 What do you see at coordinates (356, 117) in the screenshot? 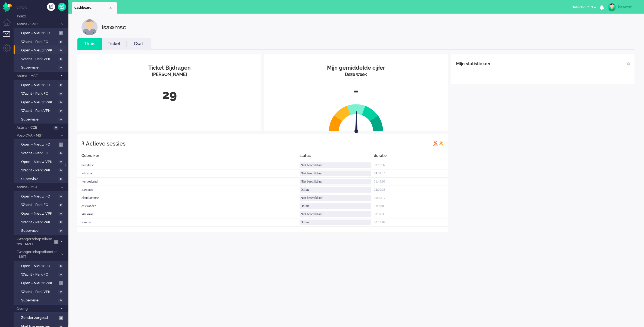
I see `img: semi_circle.svg` at bounding box center [356, 117].